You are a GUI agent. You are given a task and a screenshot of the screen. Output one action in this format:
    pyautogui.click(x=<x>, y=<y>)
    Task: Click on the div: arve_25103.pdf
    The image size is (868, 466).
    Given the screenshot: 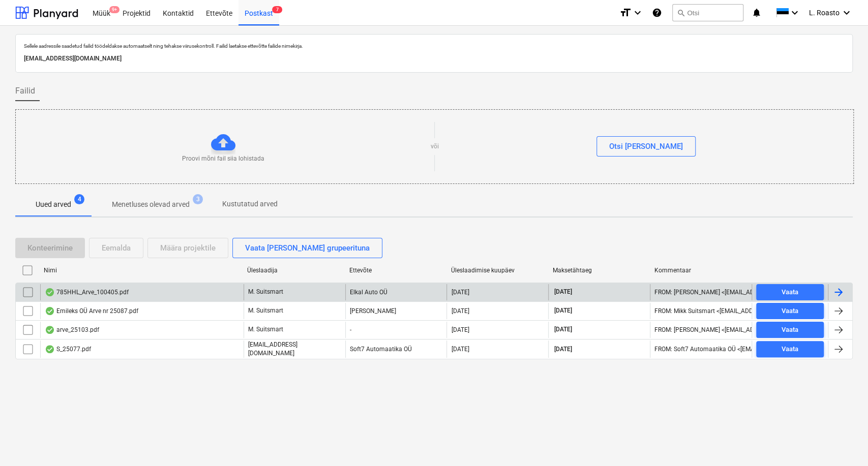 What is the action you would take?
    pyautogui.click(x=72, y=330)
    